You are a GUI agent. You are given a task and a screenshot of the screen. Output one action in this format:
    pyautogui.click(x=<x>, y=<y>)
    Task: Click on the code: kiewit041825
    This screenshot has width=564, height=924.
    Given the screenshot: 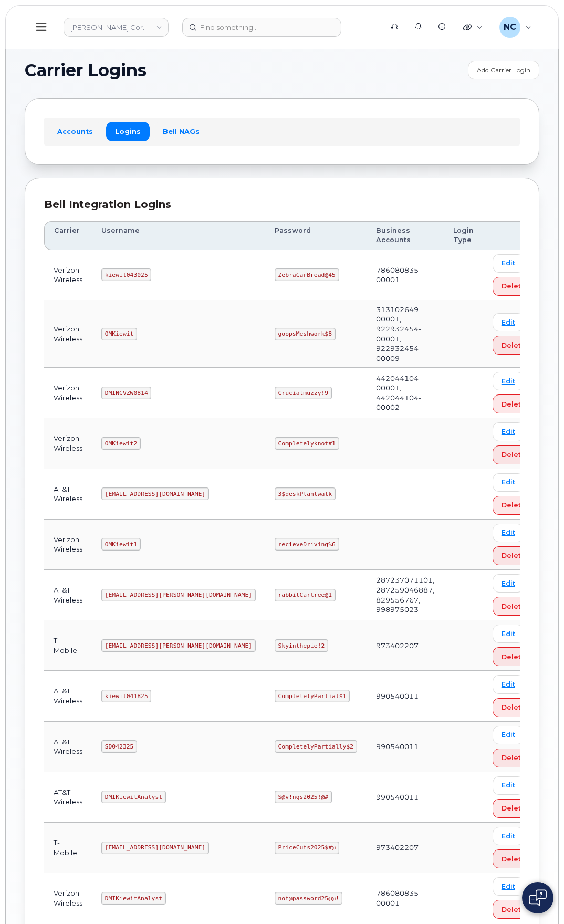 What is the action you would take?
    pyautogui.click(x=126, y=696)
    